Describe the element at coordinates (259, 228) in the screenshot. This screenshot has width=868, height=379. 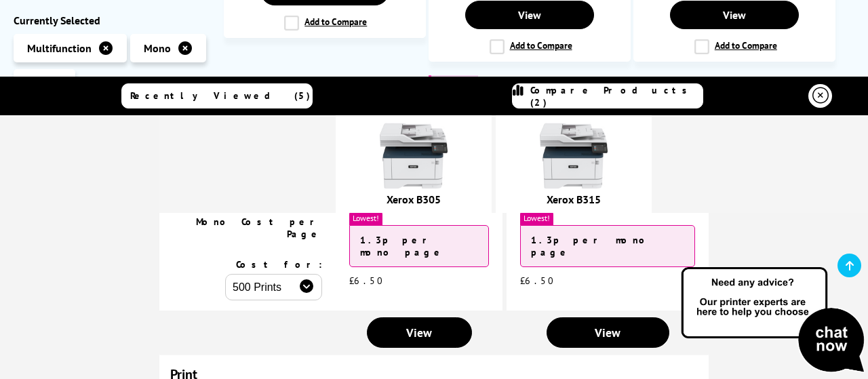
I see `span: Mono Cost per Page` at that location.